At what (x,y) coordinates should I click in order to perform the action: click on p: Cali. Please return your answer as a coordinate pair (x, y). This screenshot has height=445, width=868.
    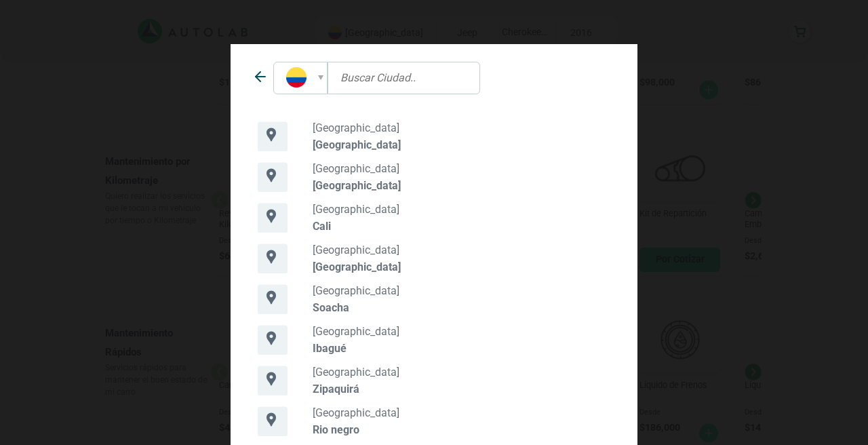
    Looking at the image, I should click on (461, 226).